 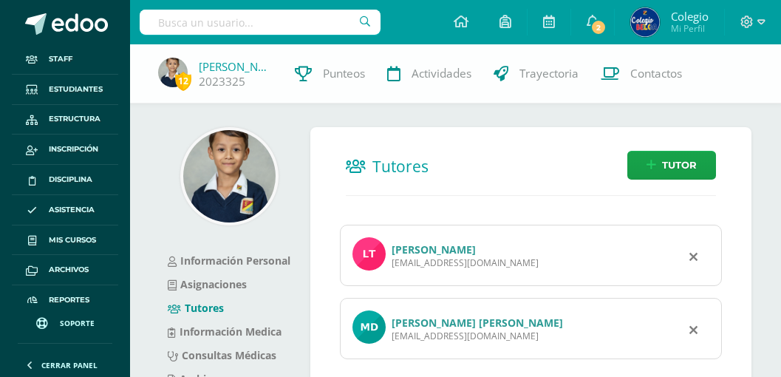 I want to click on img: c600e396c05fc968532ff46e374ede2f.png, so click(x=645, y=22).